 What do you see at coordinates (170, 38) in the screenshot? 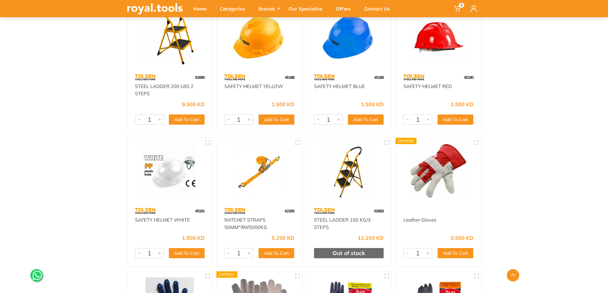
I see `img: Royal Tools - STEEL LADDER 200 LBS 2 STEPS` at bounding box center [170, 38].